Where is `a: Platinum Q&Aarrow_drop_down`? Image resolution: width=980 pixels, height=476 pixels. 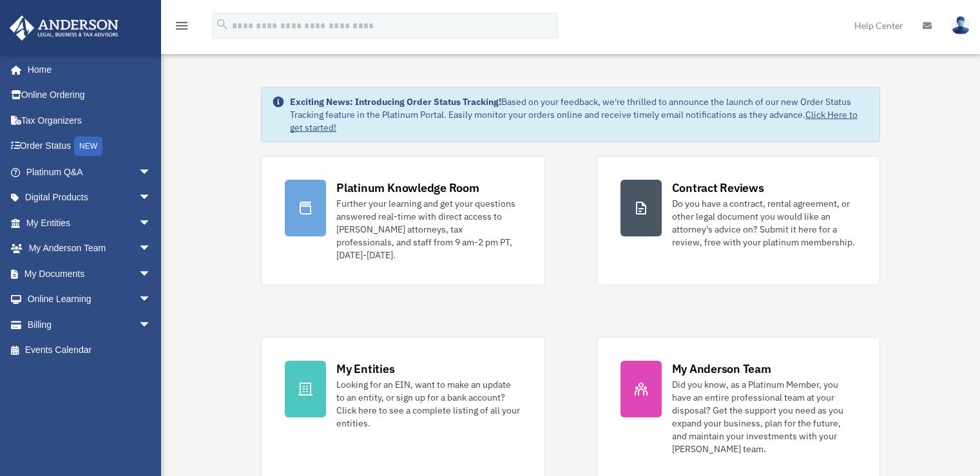
a: Platinum Q&Aarrow_drop_down is located at coordinates (90, 172).